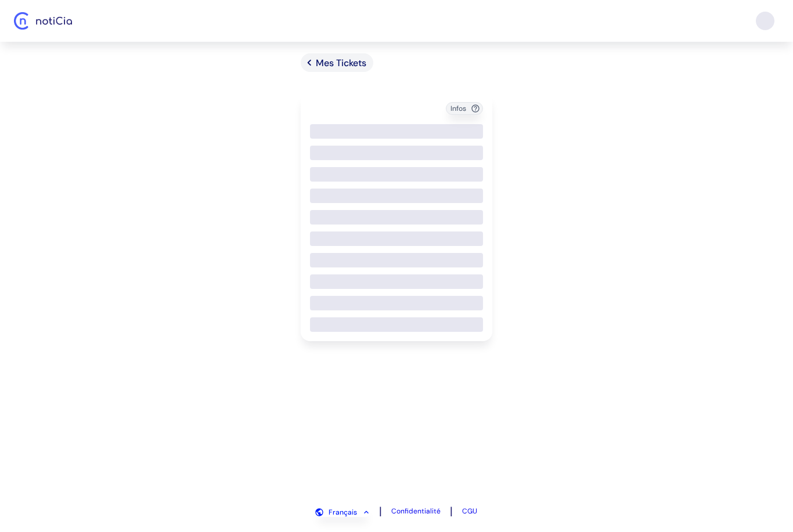 The width and height of the screenshot is (793, 532). I want to click on a: Logo Noticia, so click(43, 21).